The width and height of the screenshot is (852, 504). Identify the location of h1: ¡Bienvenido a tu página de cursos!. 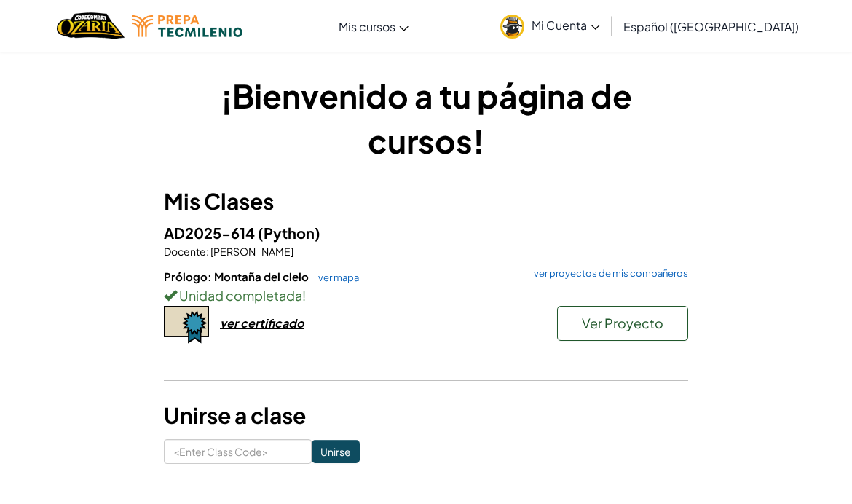
(426, 118).